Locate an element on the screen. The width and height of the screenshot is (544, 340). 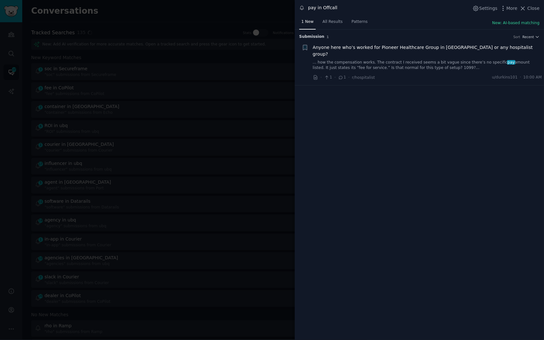
span: More is located at coordinates (512, 8).